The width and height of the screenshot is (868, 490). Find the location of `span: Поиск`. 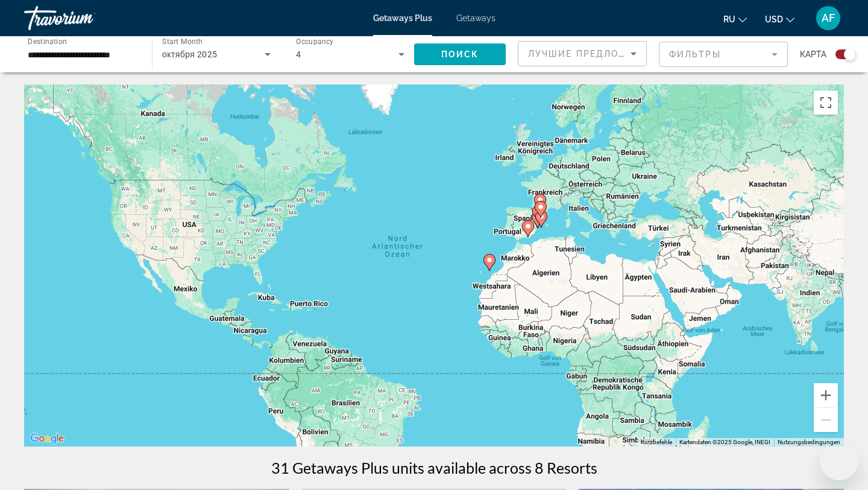

span: Поиск is located at coordinates (460, 54).